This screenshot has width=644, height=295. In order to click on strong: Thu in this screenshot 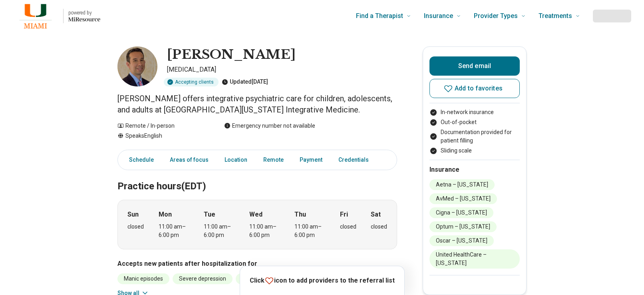, I will do `click(300, 214)`.